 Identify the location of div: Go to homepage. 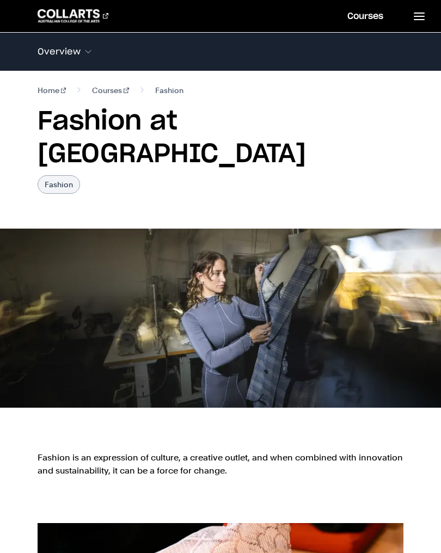
(73, 16).